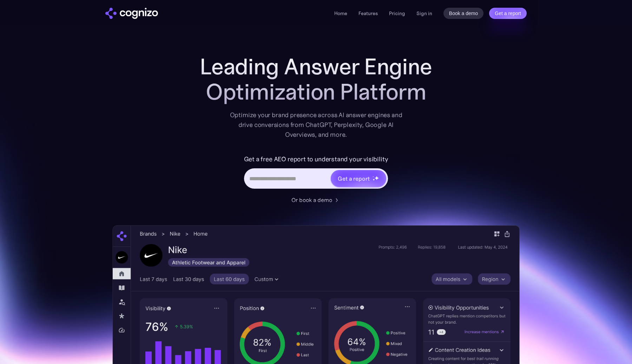  I want to click on a: Get a reportstarstarstar, so click(358, 178).